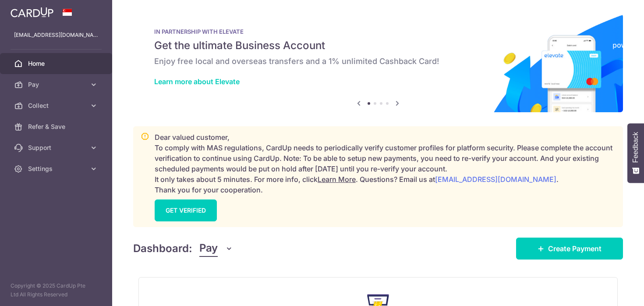 The image size is (644, 306). What do you see at coordinates (57, 169) in the screenshot?
I see `span: Settings` at bounding box center [57, 169].